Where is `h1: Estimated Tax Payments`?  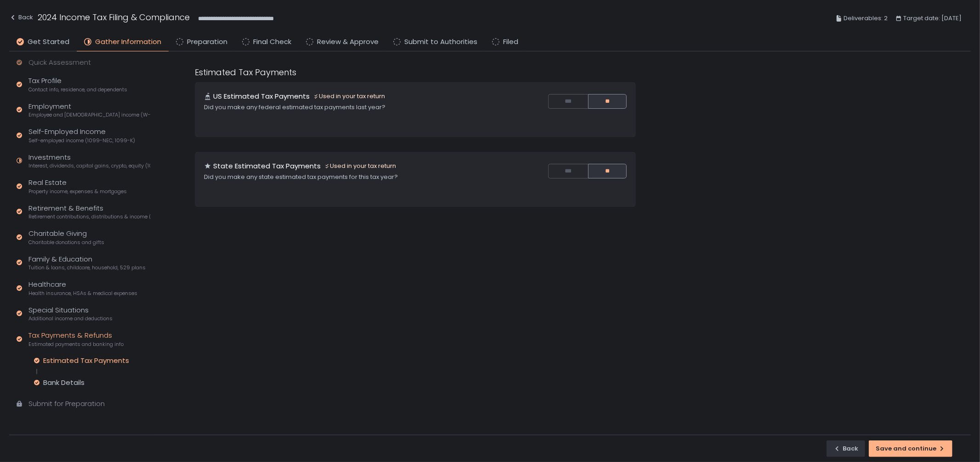
h1: Estimated Tax Payments is located at coordinates (246, 72).